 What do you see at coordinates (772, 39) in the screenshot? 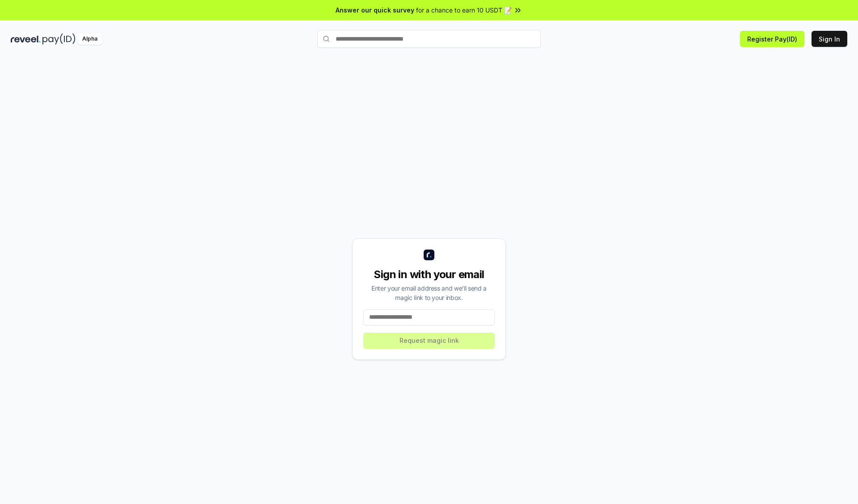
I see `button: Register Pay(ID)` at bounding box center [772, 39].